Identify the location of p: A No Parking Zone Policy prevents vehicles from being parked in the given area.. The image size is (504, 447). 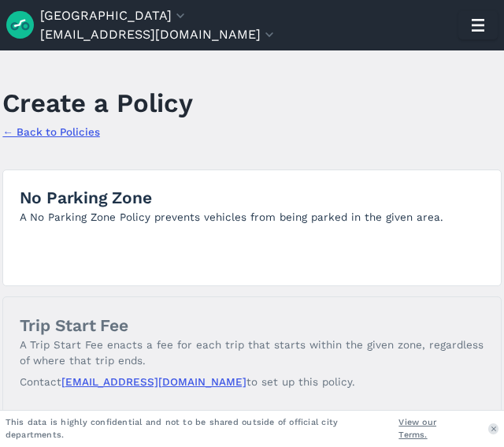
(252, 216).